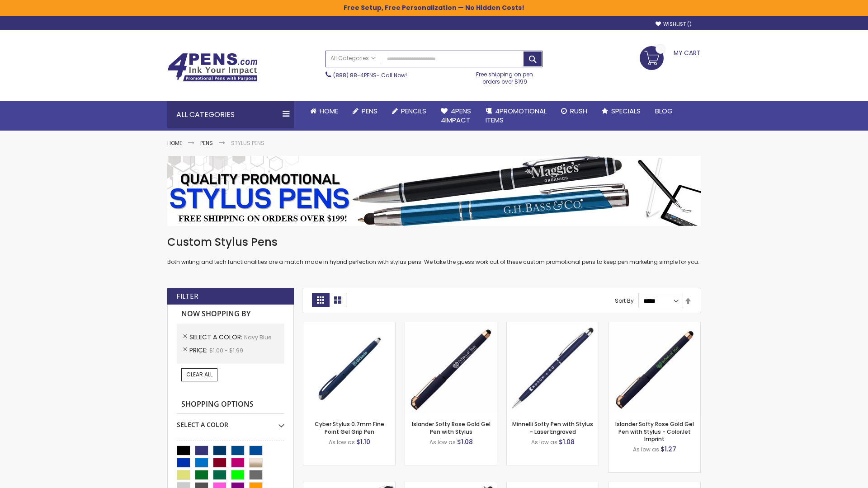 The image size is (868, 488). Describe the element at coordinates (355, 75) in the screenshot. I see `a: (888) 88-4PENS` at that location.